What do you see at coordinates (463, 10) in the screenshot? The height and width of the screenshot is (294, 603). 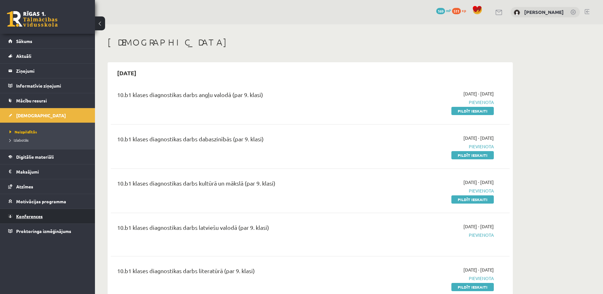 I see `span: xp` at bounding box center [463, 10].